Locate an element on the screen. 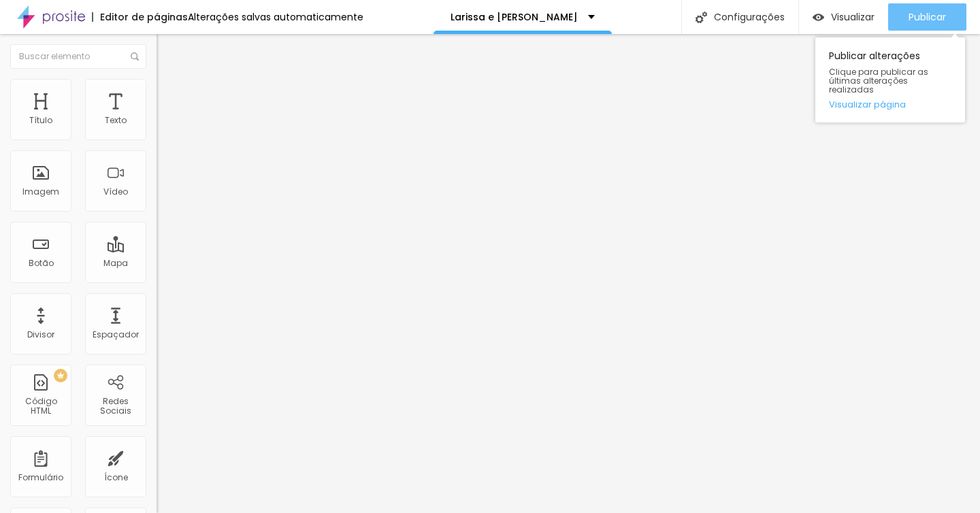 Image resolution: width=980 pixels, height=513 pixels. font: Vídeo is located at coordinates (116, 192).